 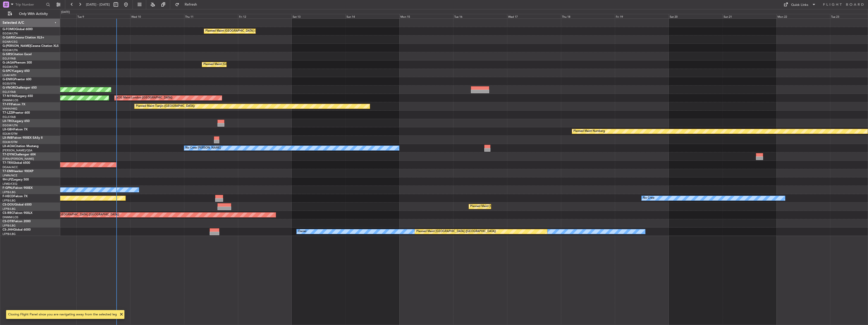 What do you see at coordinates (8, 113) in the screenshot?
I see `span: T7-LZZI` at bounding box center [8, 113].